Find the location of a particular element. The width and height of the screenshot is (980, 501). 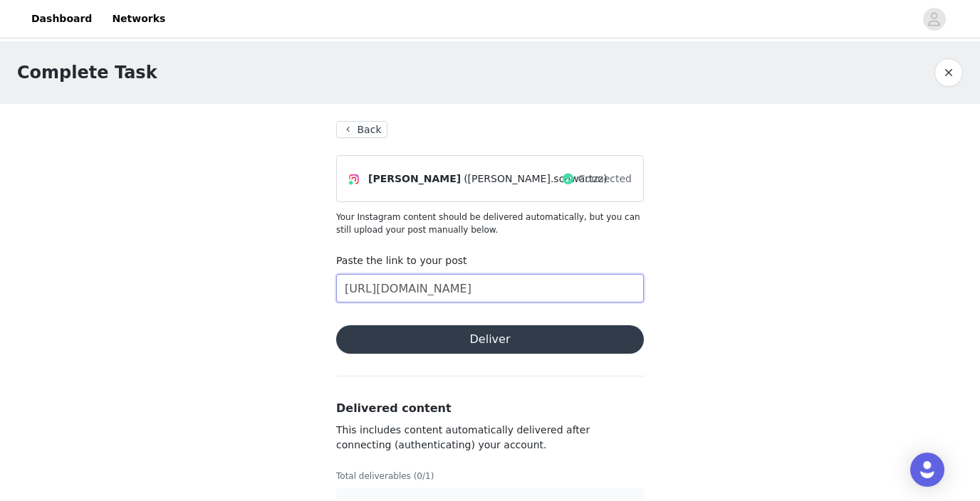

span: This includes content automatically delivered after connecting (authenticating) your account. is located at coordinates (463, 437).